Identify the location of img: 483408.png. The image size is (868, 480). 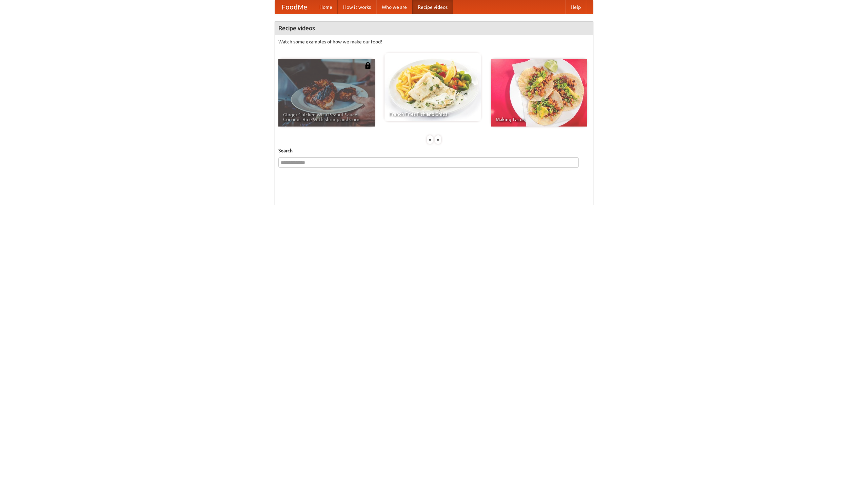
(368, 65).